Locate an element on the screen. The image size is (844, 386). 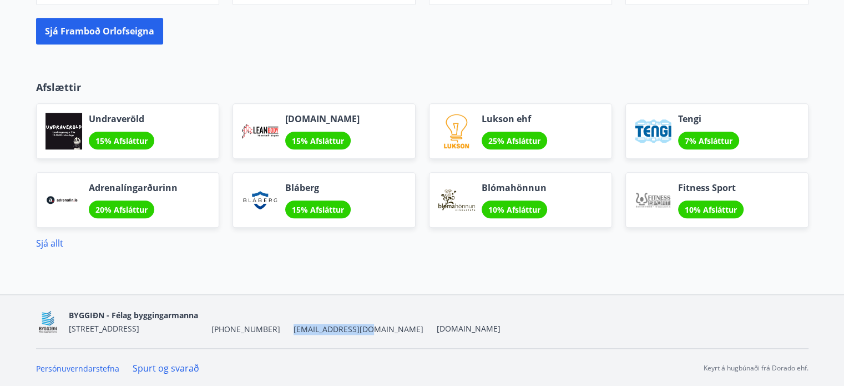
span: Lukson ehf is located at coordinates (514, 119).